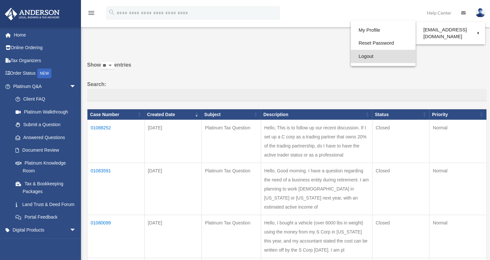 The image size is (490, 260). I want to click on a: Client FAQ, so click(46, 99).